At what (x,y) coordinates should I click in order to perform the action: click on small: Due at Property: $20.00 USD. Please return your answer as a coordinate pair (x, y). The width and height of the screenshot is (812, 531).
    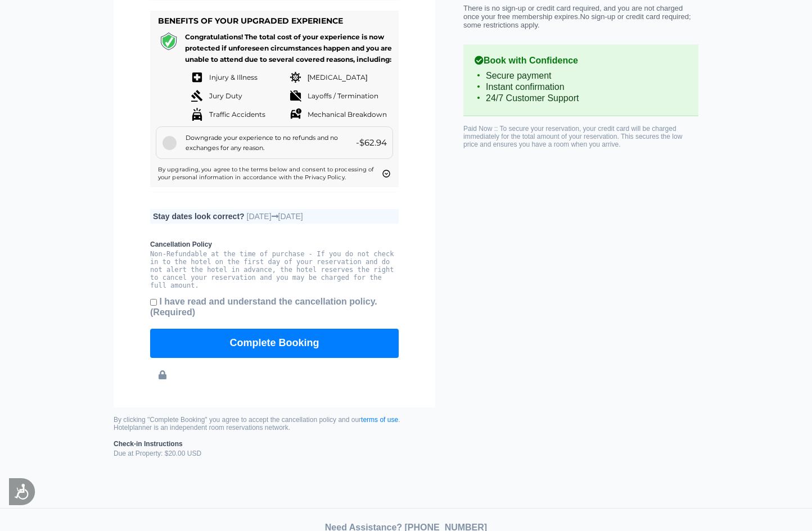
    Looking at the image, I should click on (274, 448).